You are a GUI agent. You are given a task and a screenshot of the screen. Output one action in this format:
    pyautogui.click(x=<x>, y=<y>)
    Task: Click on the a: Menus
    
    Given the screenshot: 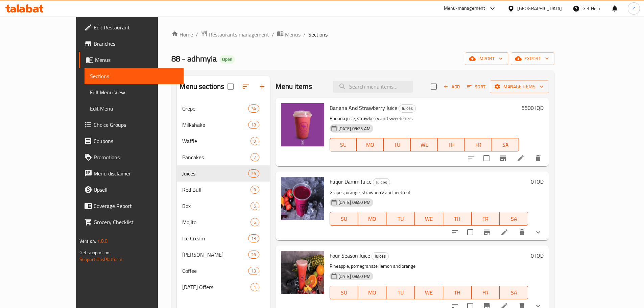 What is the action you would take?
    pyautogui.click(x=131, y=60)
    